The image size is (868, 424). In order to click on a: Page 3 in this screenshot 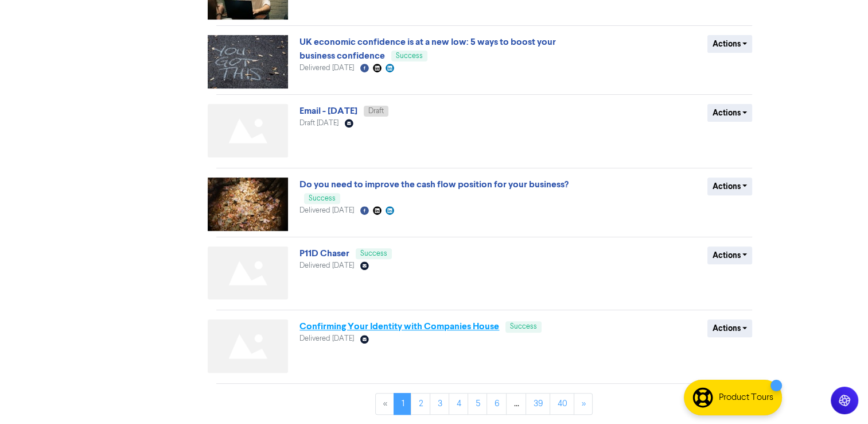, I will do `click(440, 404)`.